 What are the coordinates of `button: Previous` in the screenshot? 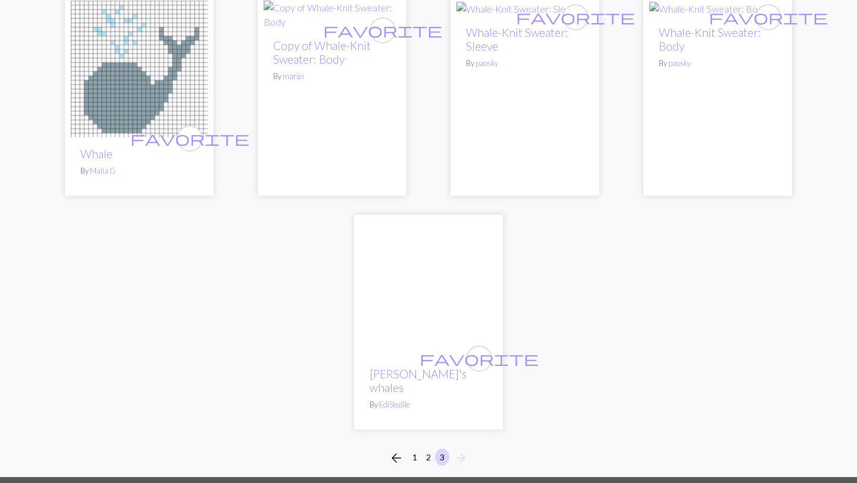 It's located at (396, 458).